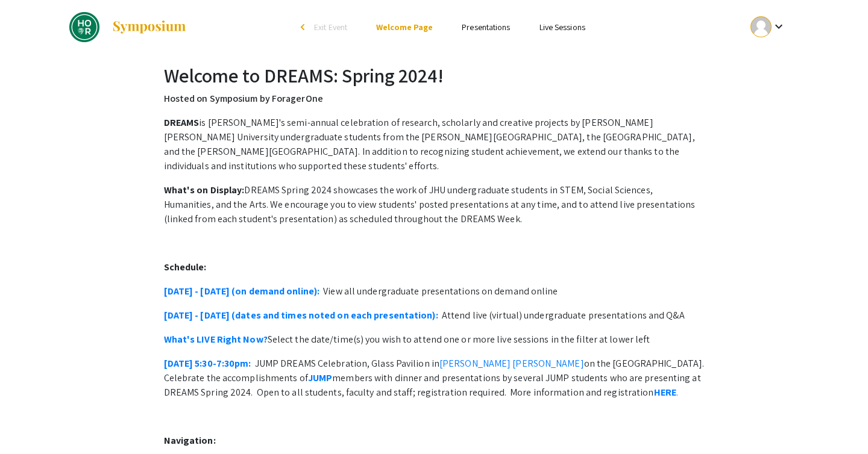  Describe the element at coordinates (320, 378) in the screenshot. I see `strong: JUMP` at that location.